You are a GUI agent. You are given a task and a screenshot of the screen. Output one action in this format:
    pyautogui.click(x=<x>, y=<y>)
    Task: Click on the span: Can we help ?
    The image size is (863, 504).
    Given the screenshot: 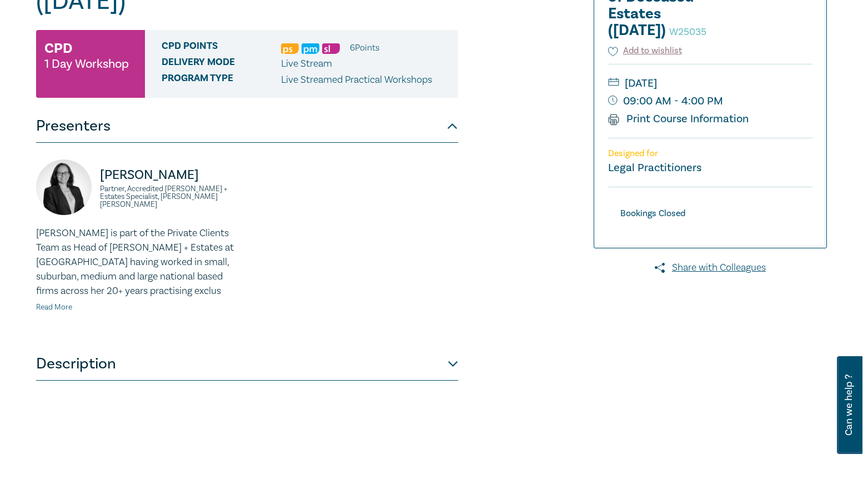 What is the action you would take?
    pyautogui.click(x=849, y=405)
    